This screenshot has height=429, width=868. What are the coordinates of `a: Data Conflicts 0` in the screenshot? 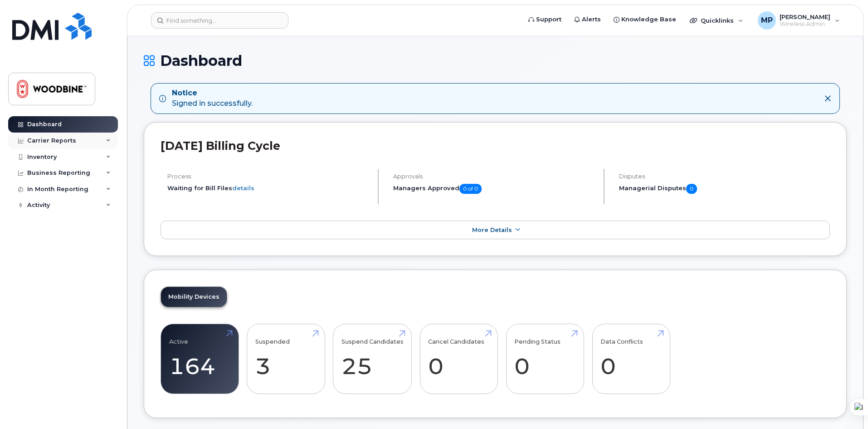 It's located at (631, 359).